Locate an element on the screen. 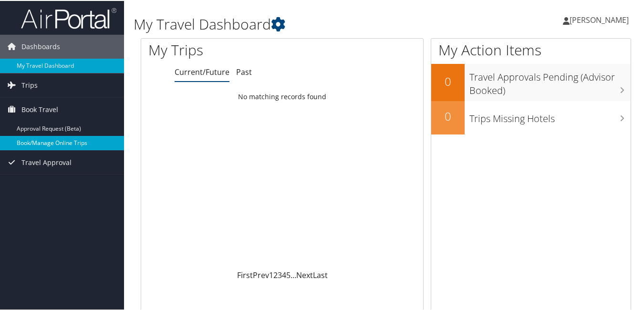 The image size is (644, 310). h1: My Travel Dashboard is located at coordinates (301, 24).